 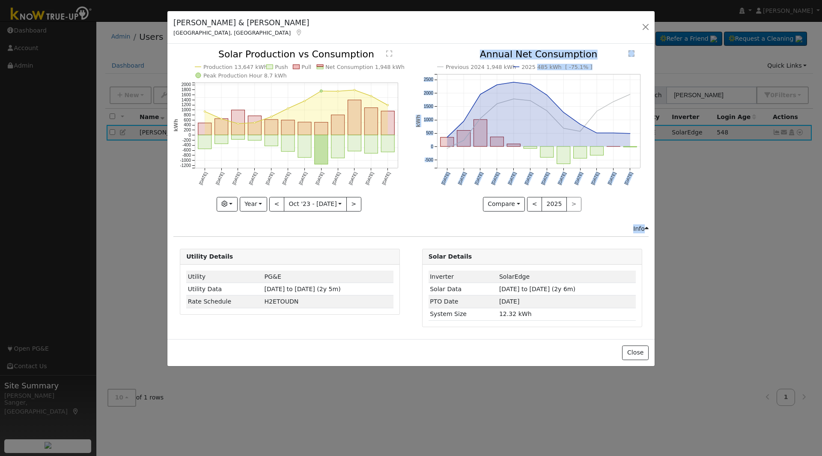 What do you see at coordinates (557, 67) in the screenshot?
I see `text: 2025 485 kWh [ -75.1% ]` at bounding box center [557, 67].